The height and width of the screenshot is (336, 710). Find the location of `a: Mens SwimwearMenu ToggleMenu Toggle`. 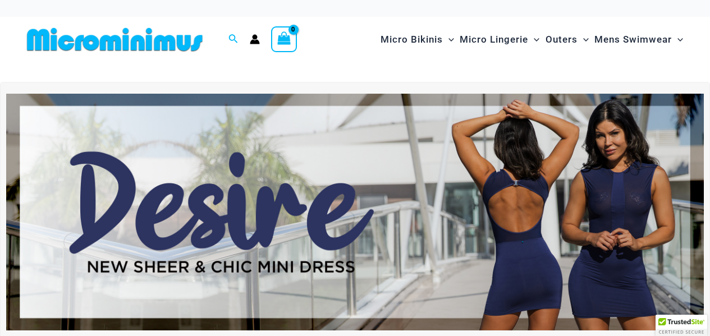

a: Mens SwimwearMenu ToggleMenu Toggle is located at coordinates (639, 39).